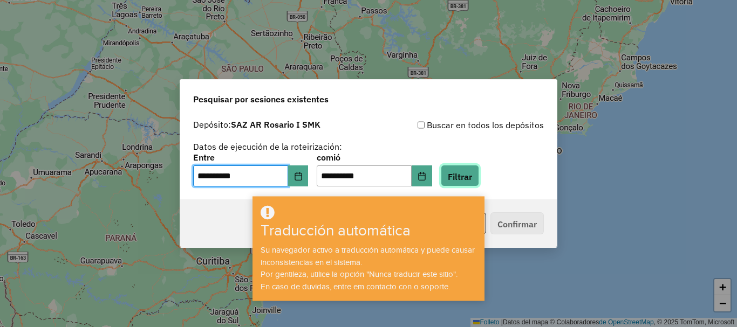  What do you see at coordinates (485, 125) in the screenshot?
I see `font: Buscar en todos los depósitos` at bounding box center [485, 125].